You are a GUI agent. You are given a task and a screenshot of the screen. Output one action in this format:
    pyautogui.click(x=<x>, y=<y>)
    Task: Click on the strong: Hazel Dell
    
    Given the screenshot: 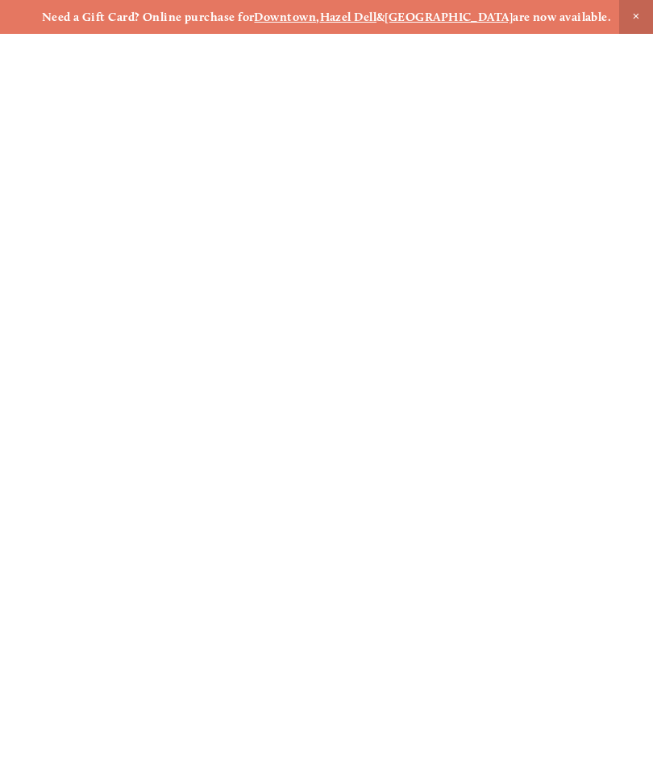 What is the action you would take?
    pyautogui.click(x=348, y=17)
    